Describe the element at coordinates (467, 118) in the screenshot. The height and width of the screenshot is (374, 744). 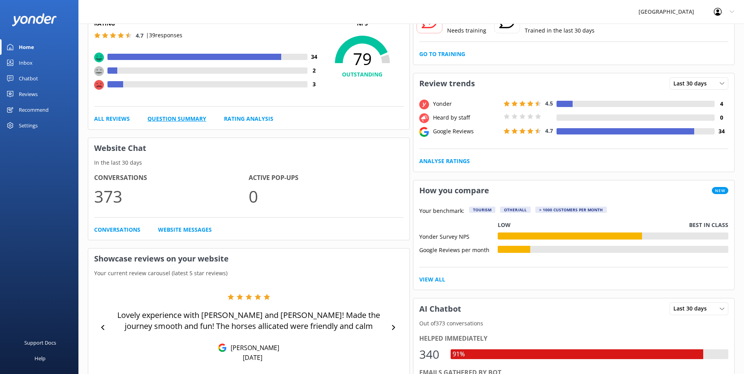
I see `div: Heard by staff` at that location.